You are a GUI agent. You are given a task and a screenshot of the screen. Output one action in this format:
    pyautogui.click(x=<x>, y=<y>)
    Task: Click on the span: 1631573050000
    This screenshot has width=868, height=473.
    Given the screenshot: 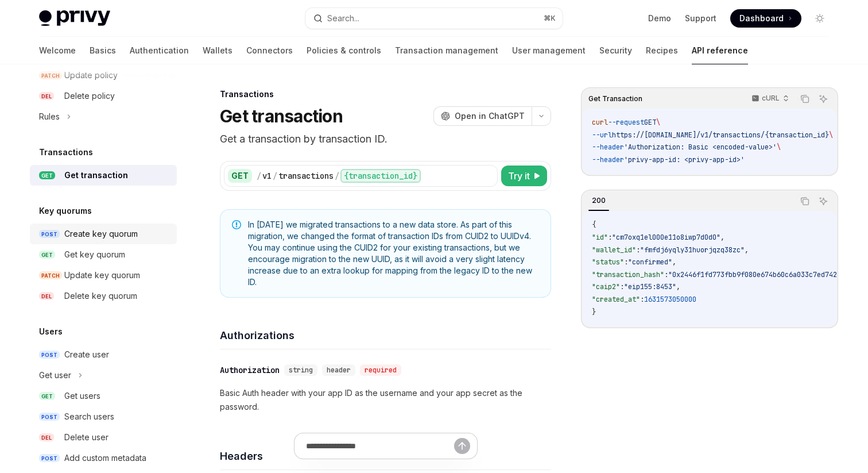 What is the action you would take?
    pyautogui.click(x=670, y=299)
    